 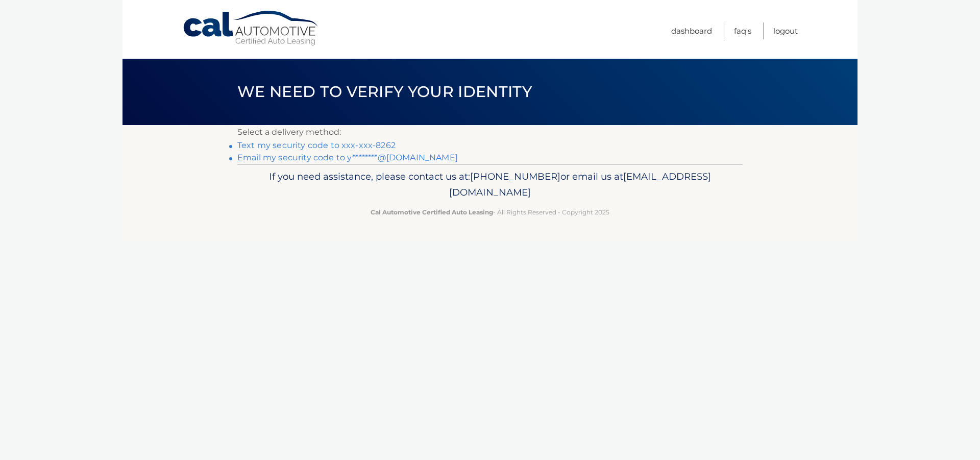 What do you see at coordinates (316, 145) in the screenshot?
I see `a: Text my security code to xxx-xxx-8262` at bounding box center [316, 145].